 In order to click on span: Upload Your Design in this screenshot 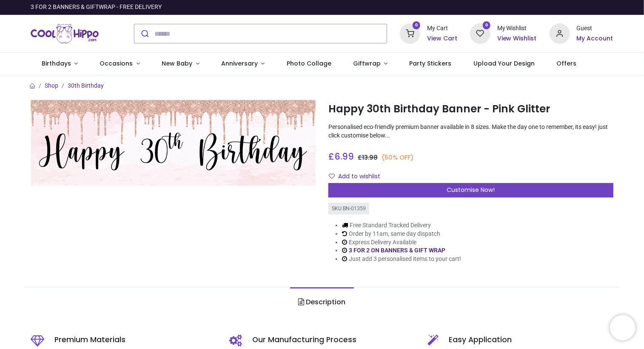, I will do `click(505, 63)`.